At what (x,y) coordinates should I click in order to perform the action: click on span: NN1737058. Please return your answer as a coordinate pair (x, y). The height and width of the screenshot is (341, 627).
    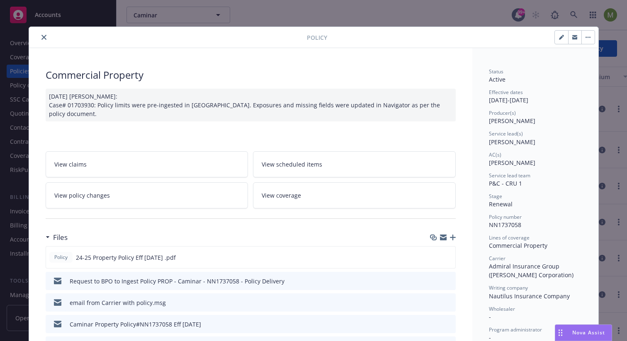
    Looking at the image, I should click on (505, 225).